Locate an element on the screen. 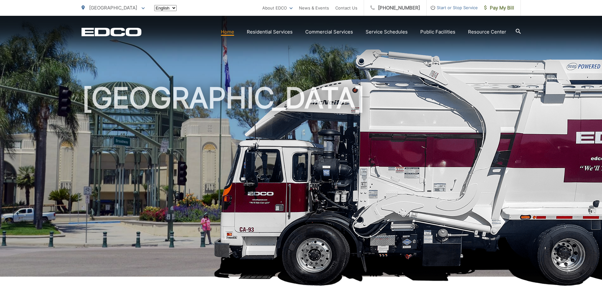  a: Service Schedules is located at coordinates (386, 32).